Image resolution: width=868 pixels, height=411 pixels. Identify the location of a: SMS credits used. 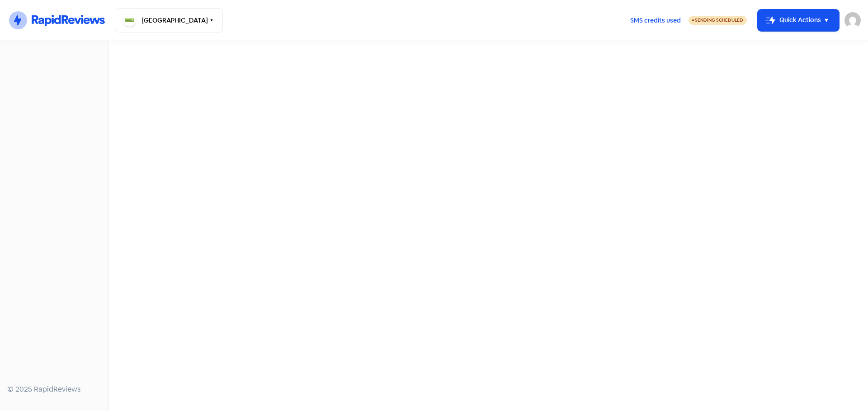
(656, 19).